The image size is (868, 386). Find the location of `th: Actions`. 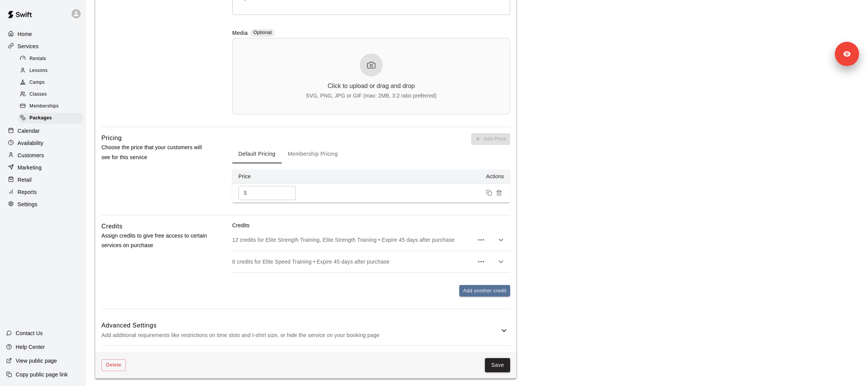

th: Actions is located at coordinates (409, 176).